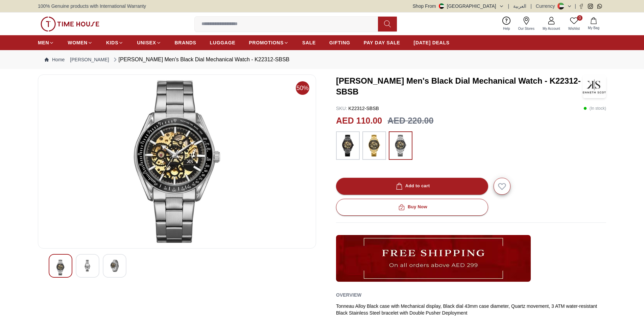 This screenshot has height=320, width=644. Describe the element at coordinates (546, 6) in the screenshot. I see `div: Currency` at that location.